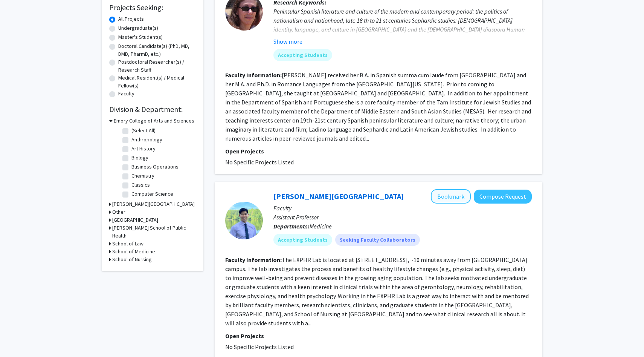  I want to click on b: Departments:, so click(291, 226).